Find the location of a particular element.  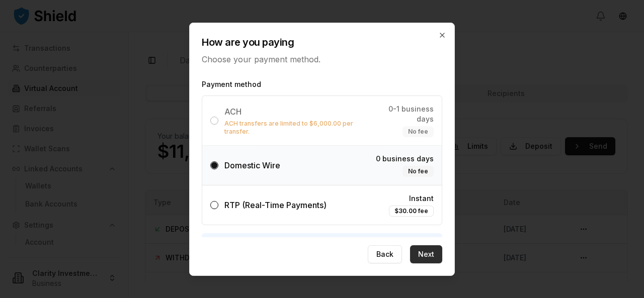

button: Next is located at coordinates (426, 254).